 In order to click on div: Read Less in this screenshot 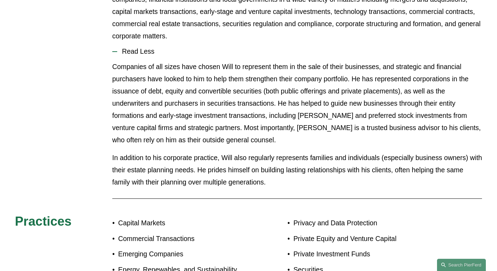, I will do `click(297, 127)`.